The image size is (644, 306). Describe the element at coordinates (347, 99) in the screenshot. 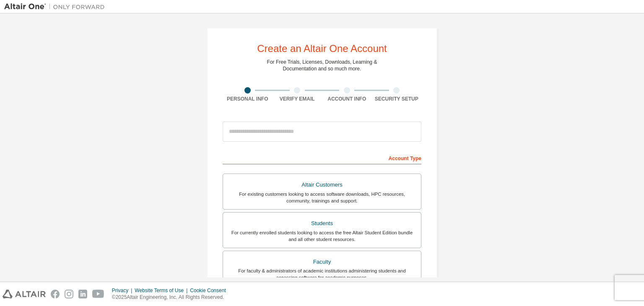

I see `div: Account Info` at that location.